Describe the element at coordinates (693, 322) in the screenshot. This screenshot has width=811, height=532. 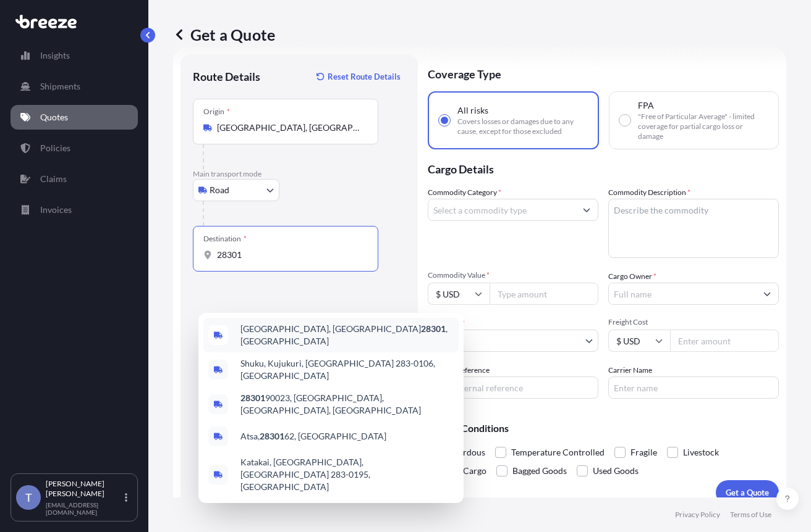
I see `span: Freight Cost` at that location.